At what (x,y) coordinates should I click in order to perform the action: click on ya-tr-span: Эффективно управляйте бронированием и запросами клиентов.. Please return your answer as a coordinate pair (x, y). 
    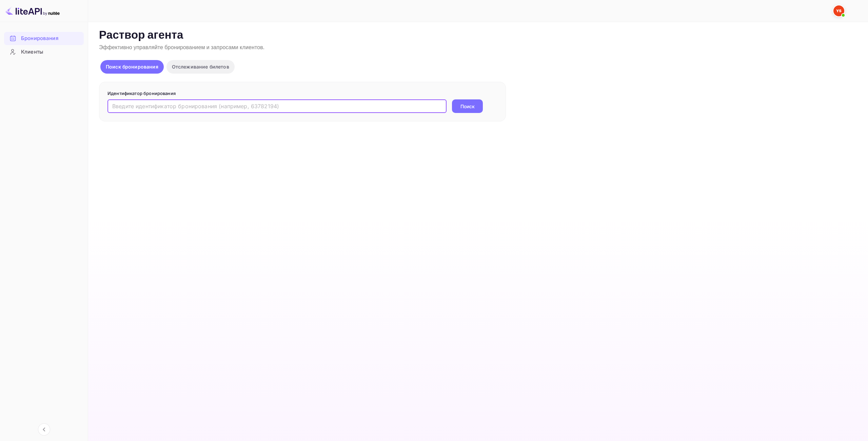
    Looking at the image, I should click on (181, 48).